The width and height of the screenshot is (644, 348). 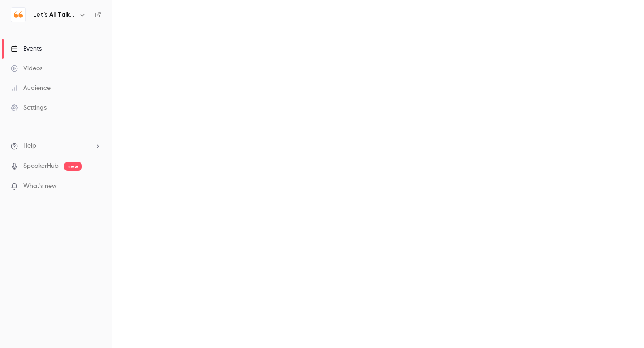 I want to click on span: What's new, so click(x=40, y=186).